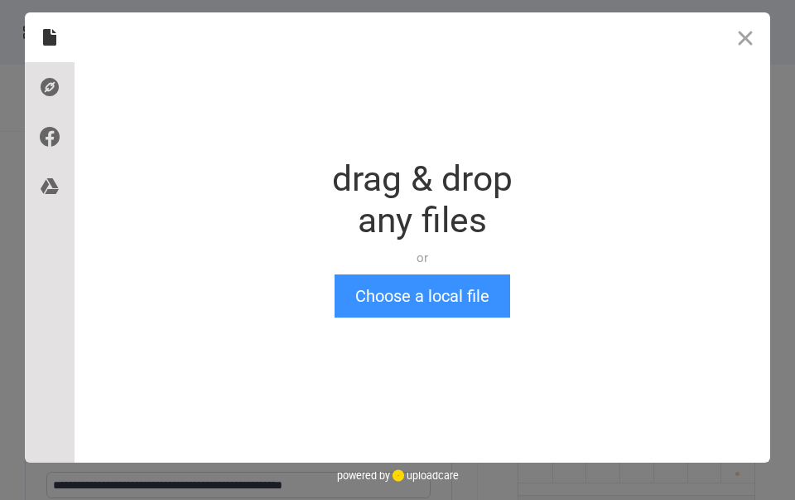  Describe the element at coordinates (398, 475) in the screenshot. I see `div: powered by` at that location.